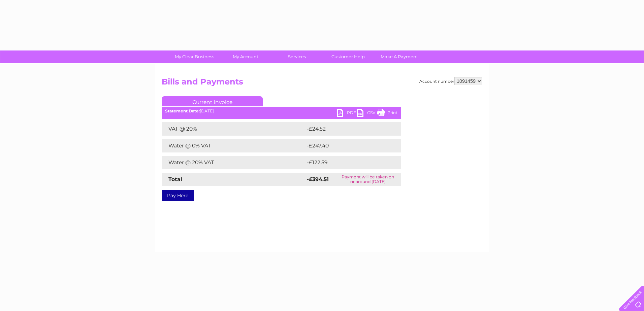 The width and height of the screenshot is (644, 311). I want to click on strong: Total, so click(175, 179).